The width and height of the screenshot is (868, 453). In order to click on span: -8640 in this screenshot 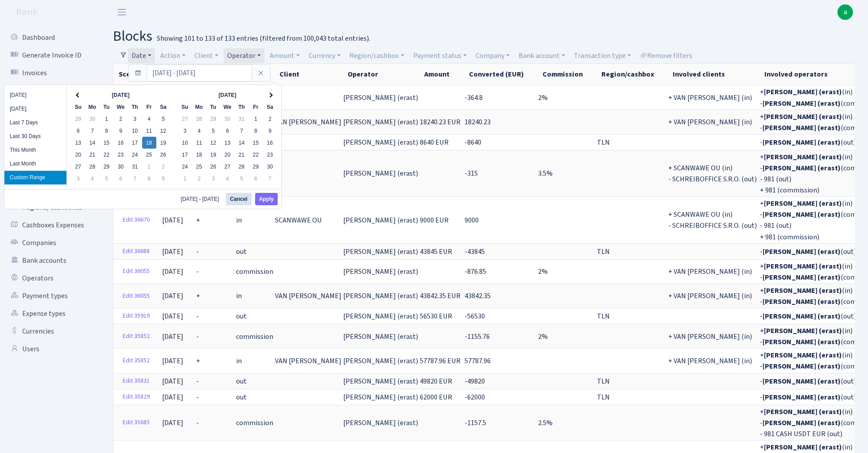, I will do `click(473, 143)`.